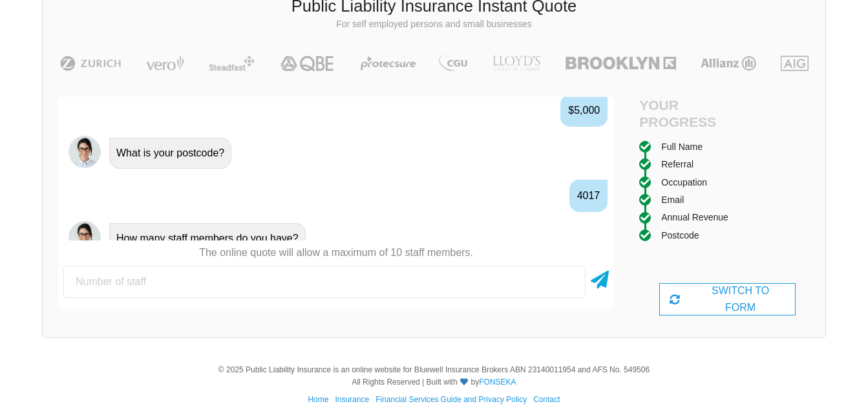 This screenshot has height=415, width=868. What do you see at coordinates (621, 63) in the screenshot?
I see `img: Brooklyn | Public Liability Insurance` at bounding box center [621, 63].